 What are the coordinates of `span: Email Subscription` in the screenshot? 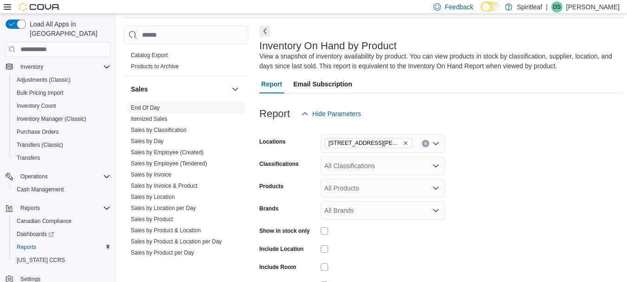 It's located at (323, 84).